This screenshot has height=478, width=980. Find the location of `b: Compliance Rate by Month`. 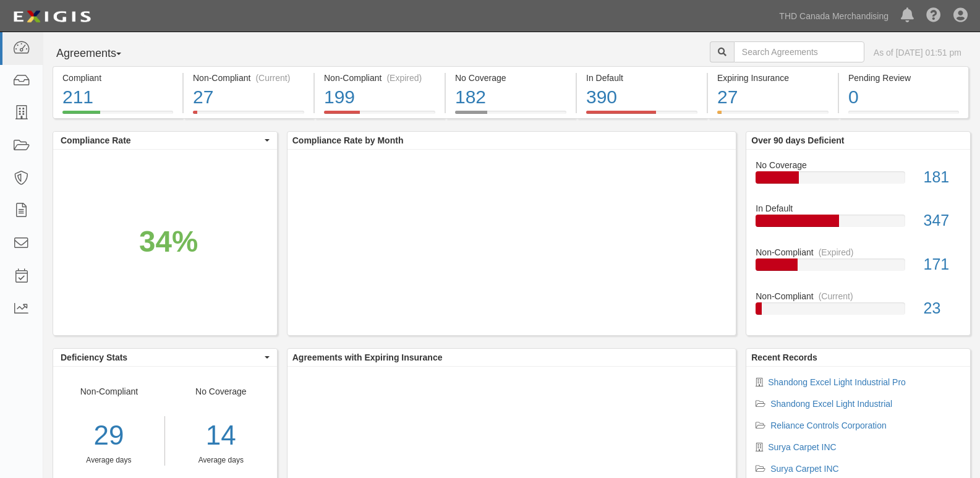

b: Compliance Rate by Month is located at coordinates (349, 140).